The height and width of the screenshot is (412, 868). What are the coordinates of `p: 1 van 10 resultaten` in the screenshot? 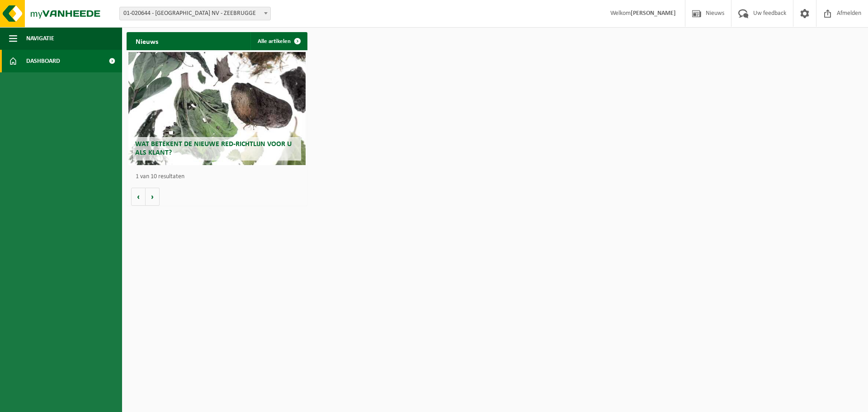 It's located at (219, 177).